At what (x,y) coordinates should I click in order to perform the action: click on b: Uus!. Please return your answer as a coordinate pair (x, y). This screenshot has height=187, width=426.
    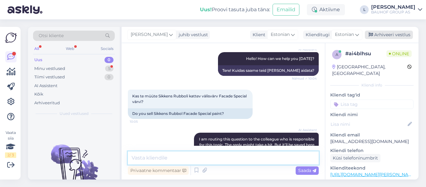
    Looking at the image, I should click on (206, 9).